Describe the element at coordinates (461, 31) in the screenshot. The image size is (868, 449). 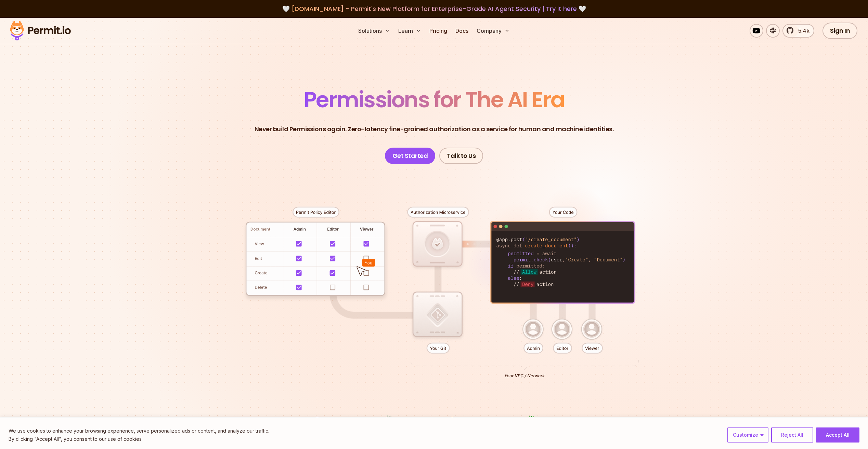
I see `a: Docs` at that location.